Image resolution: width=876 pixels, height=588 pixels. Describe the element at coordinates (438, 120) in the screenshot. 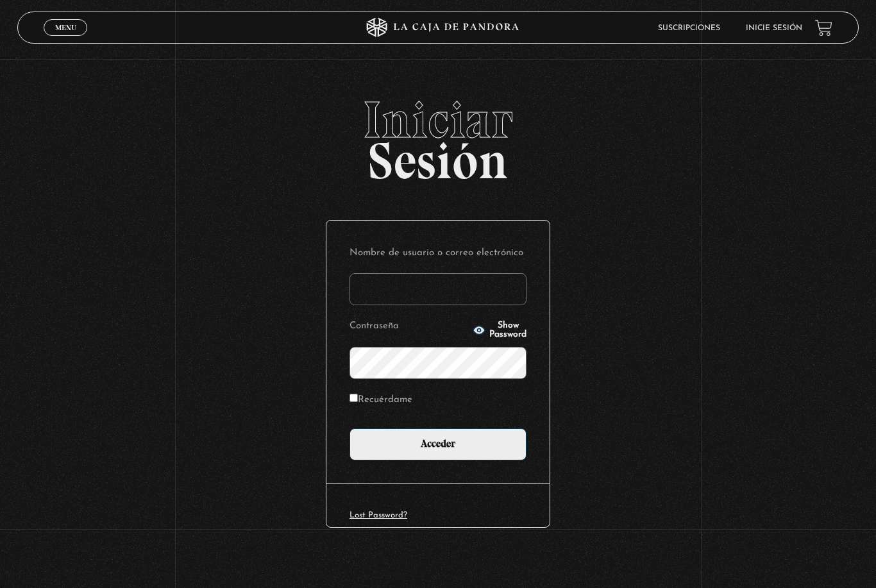

I see `span: Iniciar` at that location.